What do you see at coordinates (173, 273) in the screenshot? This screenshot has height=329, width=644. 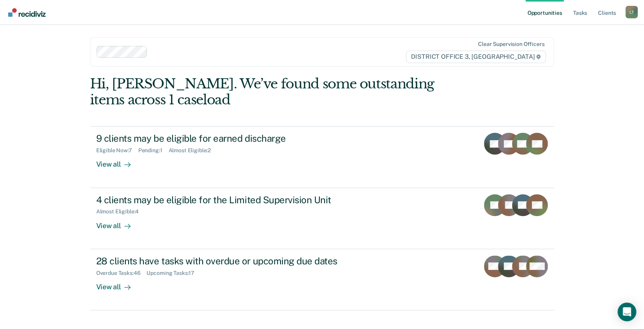 I see `div: Upcoming Tasks : 17` at bounding box center [173, 273].